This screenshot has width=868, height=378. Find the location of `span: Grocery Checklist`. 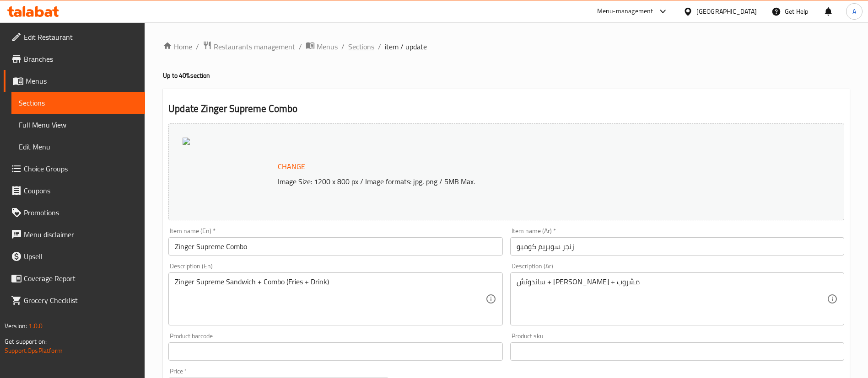

span: Grocery Checklist is located at coordinates (80, 301).